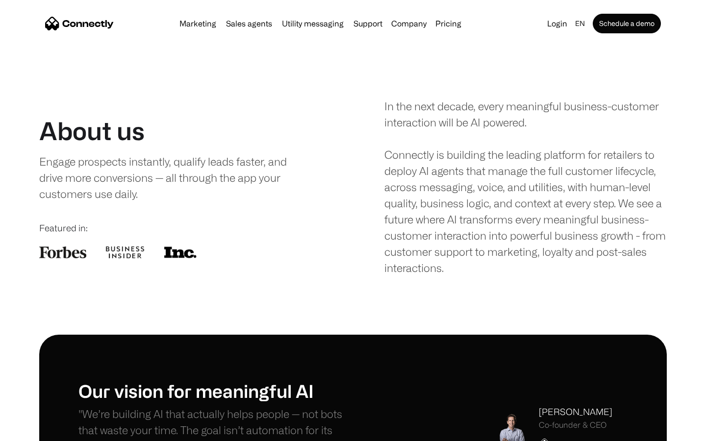  I want to click on a: Sales agents, so click(249, 24).